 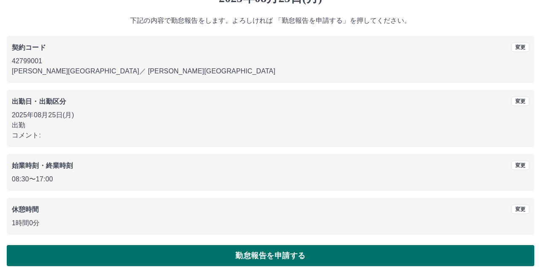 I want to click on button: 勤怠報告を申請する, so click(x=271, y=255).